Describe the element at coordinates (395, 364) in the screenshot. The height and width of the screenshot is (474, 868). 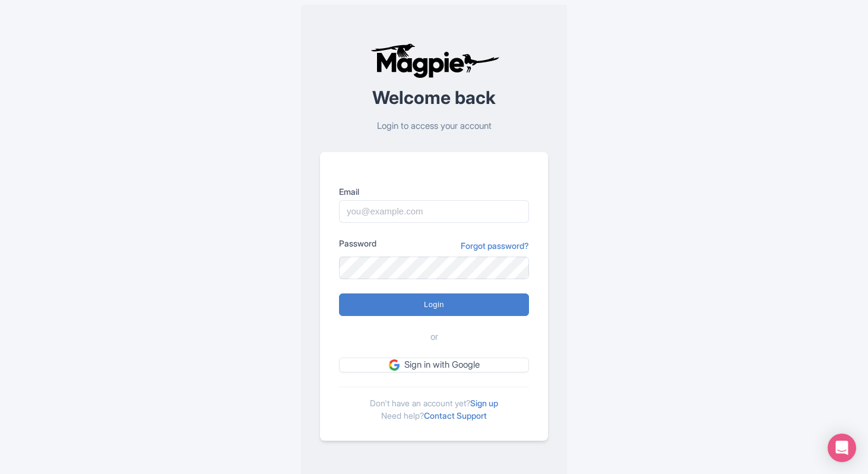
I see `img: google.svg` at that location.